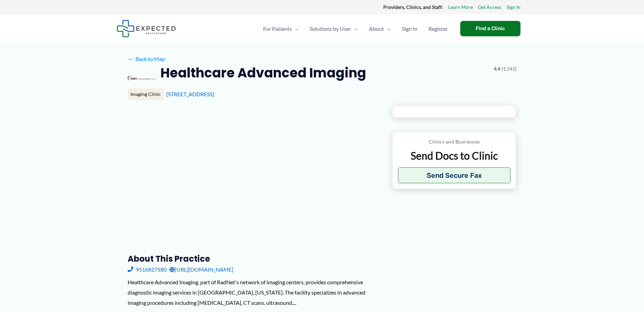 The width and height of the screenshot is (644, 312). Describe the element at coordinates (330, 29) in the screenshot. I see `span: Solutions by User` at that location.